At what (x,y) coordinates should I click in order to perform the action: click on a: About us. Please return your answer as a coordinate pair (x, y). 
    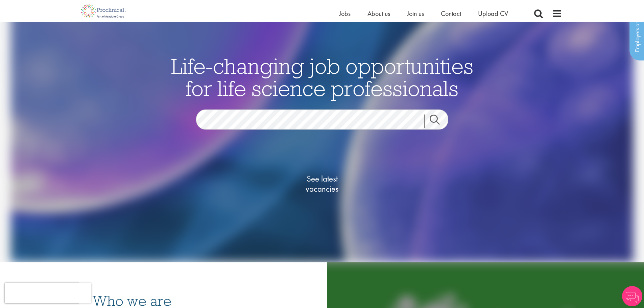
    Looking at the image, I should click on (378, 14).